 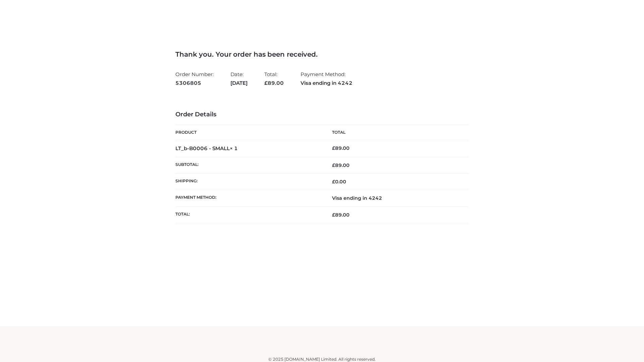 I want to click on th: Total:, so click(x=249, y=214).